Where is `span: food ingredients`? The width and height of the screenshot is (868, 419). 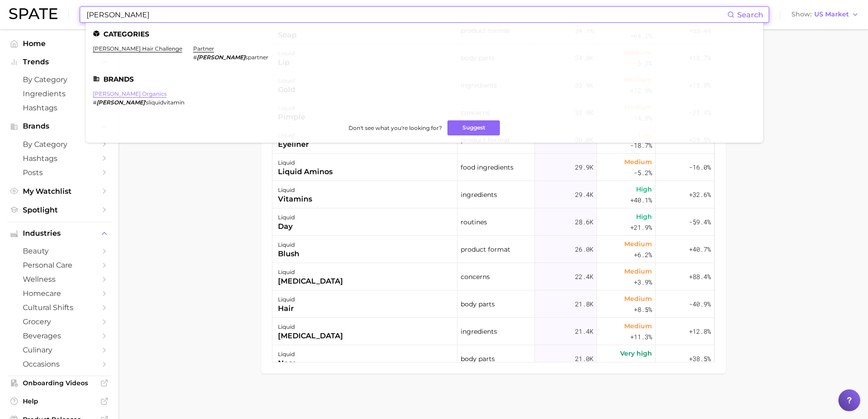 span: food ingredients is located at coordinates (487, 167).